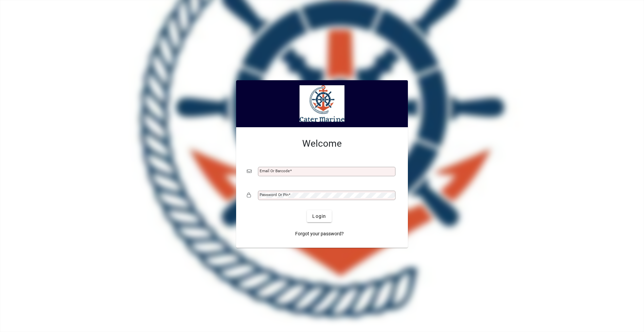 This screenshot has height=332, width=644. What do you see at coordinates (275, 171) in the screenshot?
I see `mat-label: Email or Barcode` at bounding box center [275, 171].